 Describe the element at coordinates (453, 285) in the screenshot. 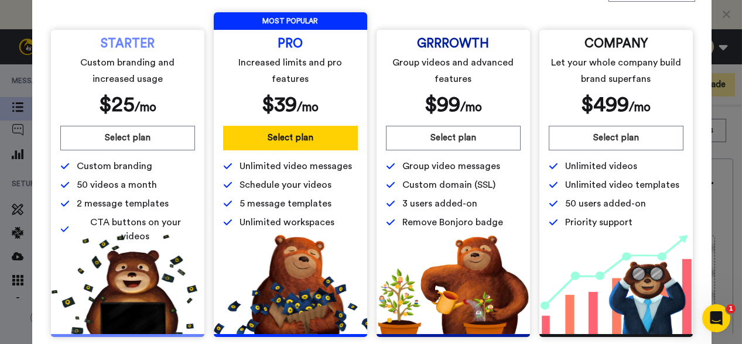

I see `img: edd2fd70e3428fe950fd299a7ba1283f.png` at that location.